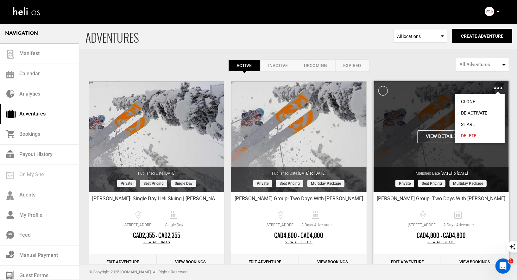 Image resolution: width=517 pixels, height=280 pixels. What do you see at coordinates (498, 88) in the screenshot?
I see `img: images` at bounding box center [498, 88].